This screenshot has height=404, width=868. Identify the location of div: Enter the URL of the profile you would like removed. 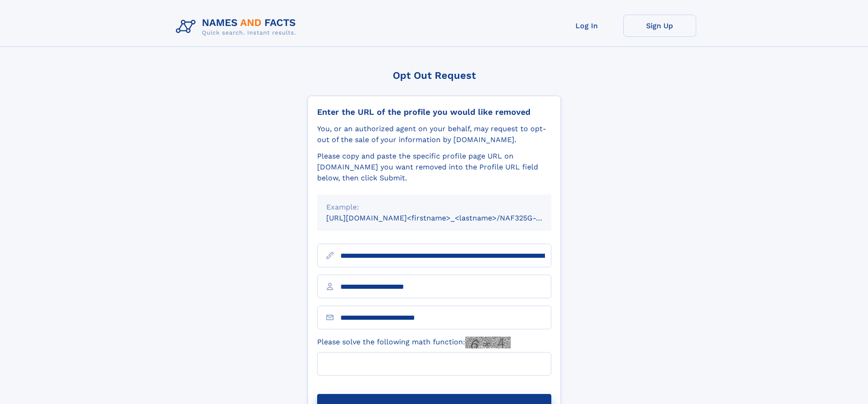
(434, 112).